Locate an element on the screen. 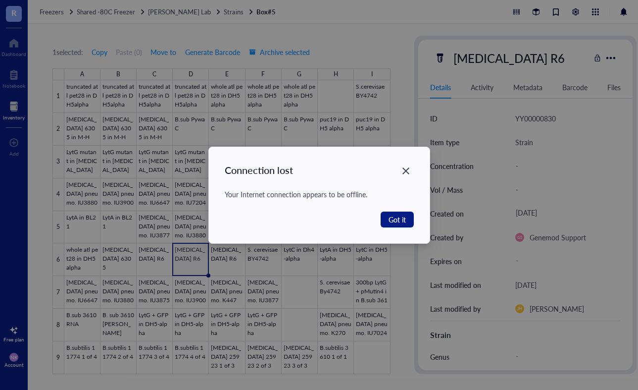 This screenshot has height=390, width=638. span: Close is located at coordinates (406, 171).